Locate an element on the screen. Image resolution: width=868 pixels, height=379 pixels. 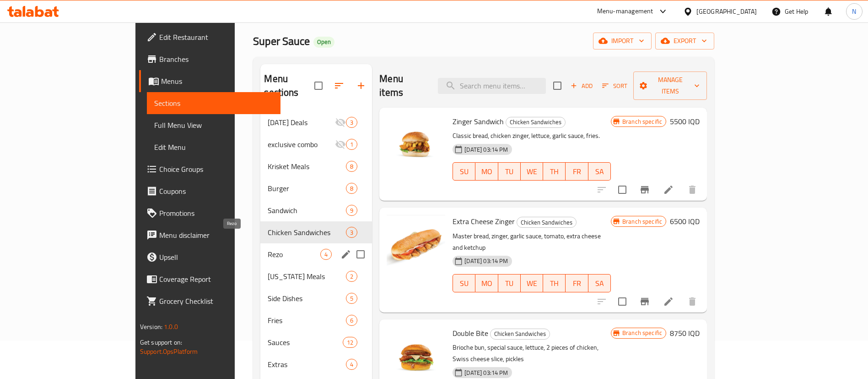
span: 3 is located at coordinates (352, 122).